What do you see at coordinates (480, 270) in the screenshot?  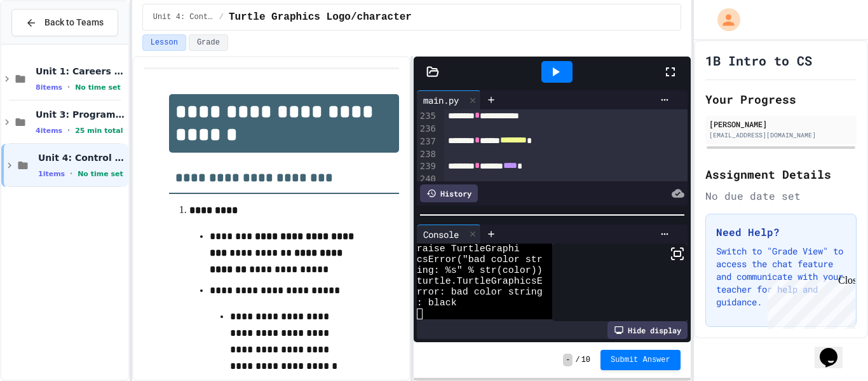 I see `span: ing: %s" % str(color))` at bounding box center [480, 270].